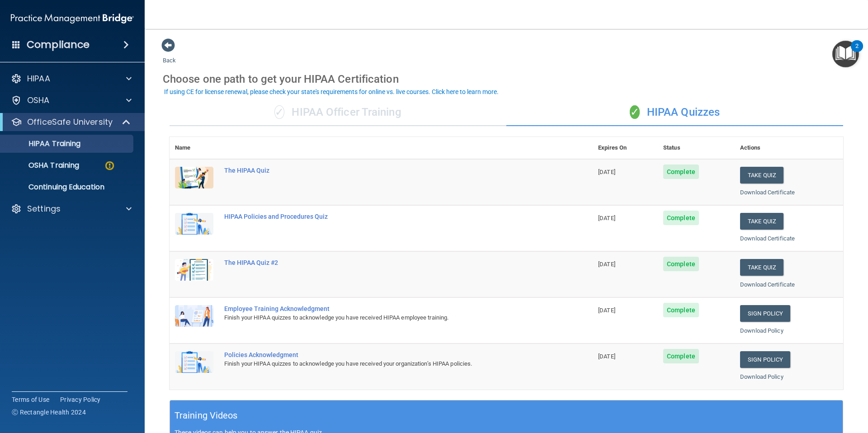  What do you see at coordinates (71, 209) in the screenshot?
I see `a: Settings` at bounding box center [71, 209].